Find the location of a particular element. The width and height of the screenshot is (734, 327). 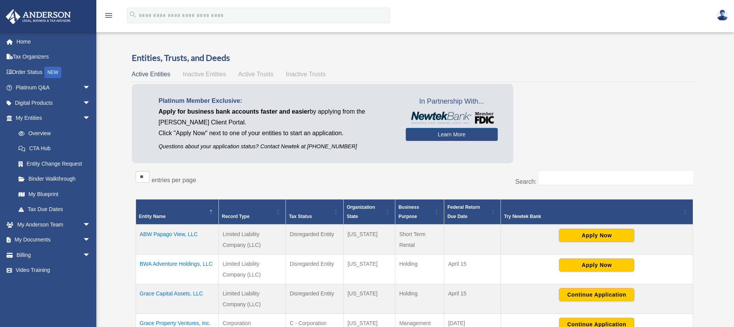

th: Federal Return Due Date: Activate to sort is located at coordinates (472, 212).